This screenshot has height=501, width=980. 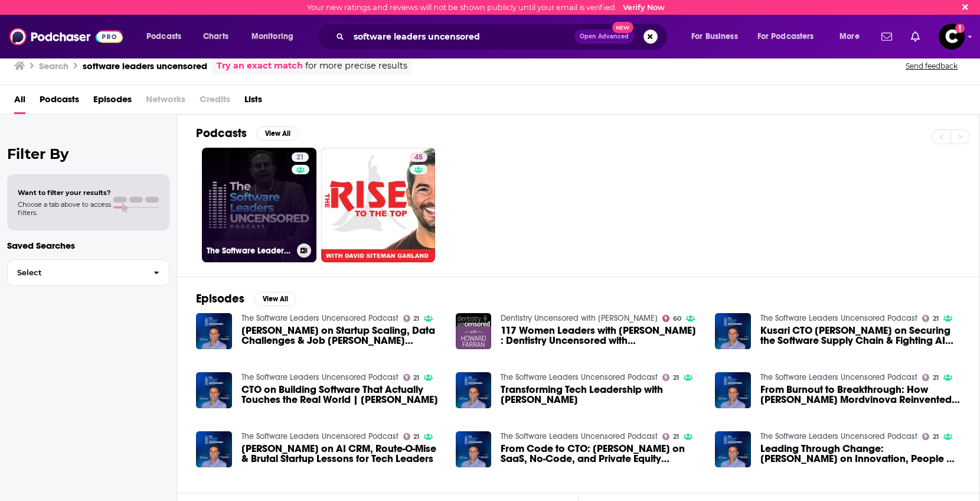 I want to click on span: For Business, so click(x=714, y=36).